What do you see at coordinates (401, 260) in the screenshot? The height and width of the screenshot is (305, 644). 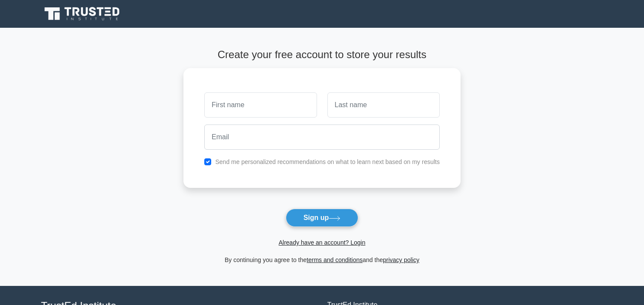 I see `a: privacy policy` at bounding box center [401, 260].